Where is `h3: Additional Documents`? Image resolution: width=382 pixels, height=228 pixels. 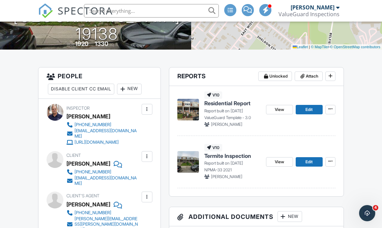 h3: Additional Documents is located at coordinates (256, 216).